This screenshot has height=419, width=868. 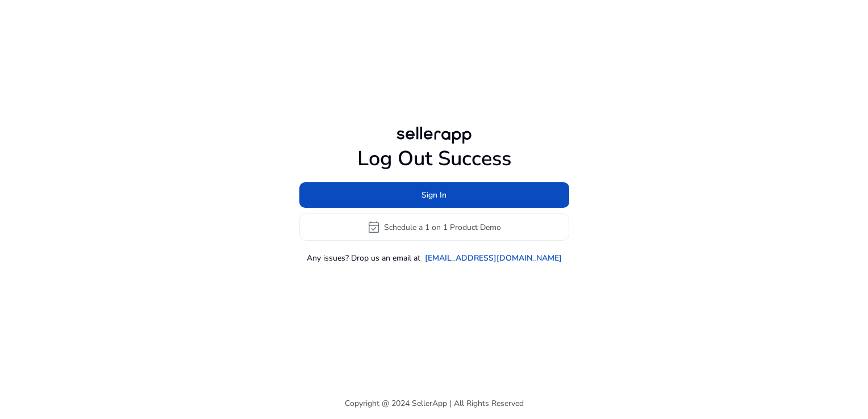 What do you see at coordinates (374, 227) in the screenshot?
I see `span: event_available` at bounding box center [374, 227].